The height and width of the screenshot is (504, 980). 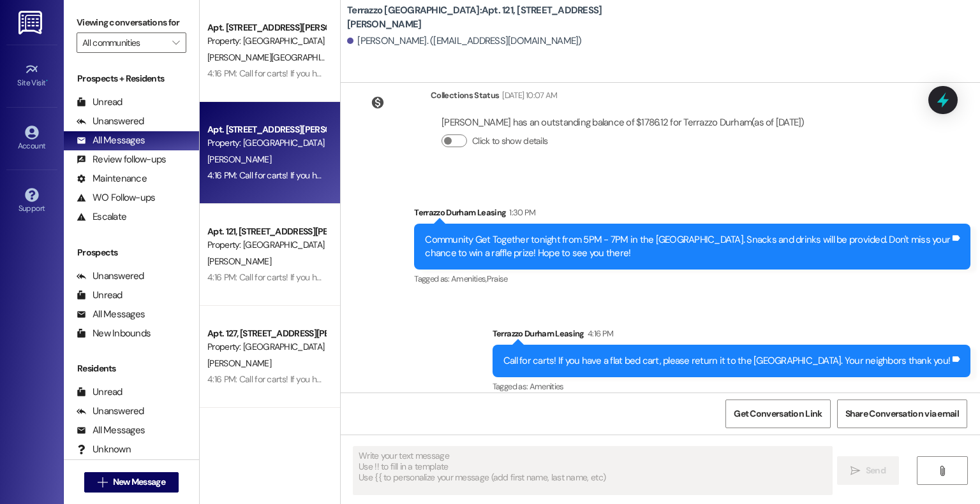 What do you see at coordinates (469, 279) in the screenshot?
I see `span: Amenities ,` at bounding box center [469, 279].